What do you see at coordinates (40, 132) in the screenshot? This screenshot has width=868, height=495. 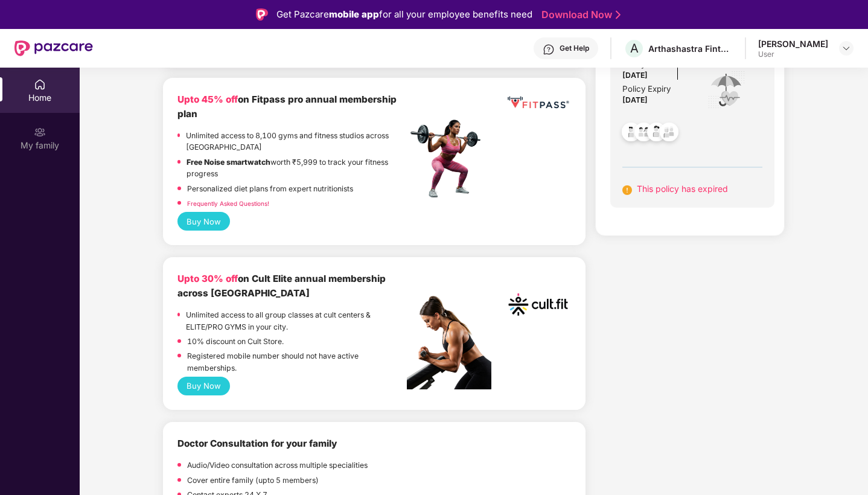 I see `img: svg+xml;base64,PHN2ZyB3aWR0aD0iMjAiIGhlaWdodD0iMjAiIHZpZXdCb3g9IjAgMCAyMCAyMCIgZmlsbD0ibm9uZSIgeG...` at bounding box center [40, 132].